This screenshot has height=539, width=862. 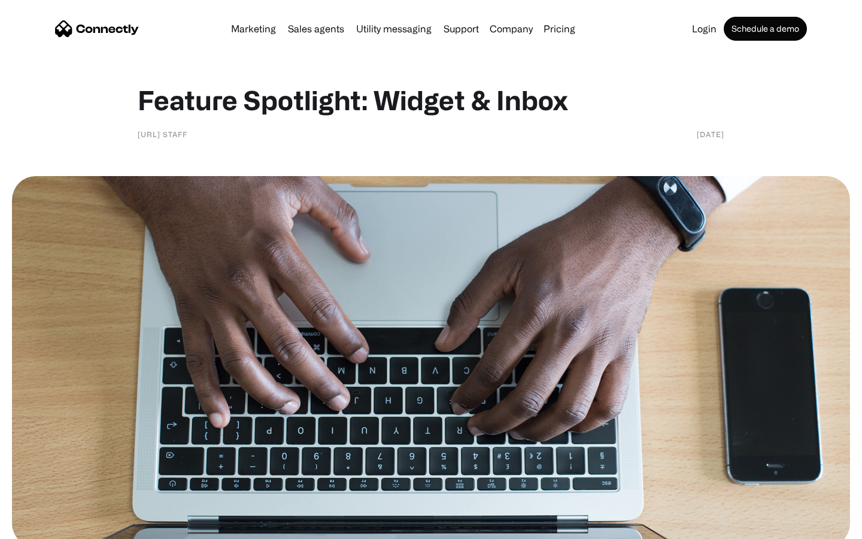 I want to click on h1: Feature Spotlight: Widget & Inbox, so click(x=431, y=100).